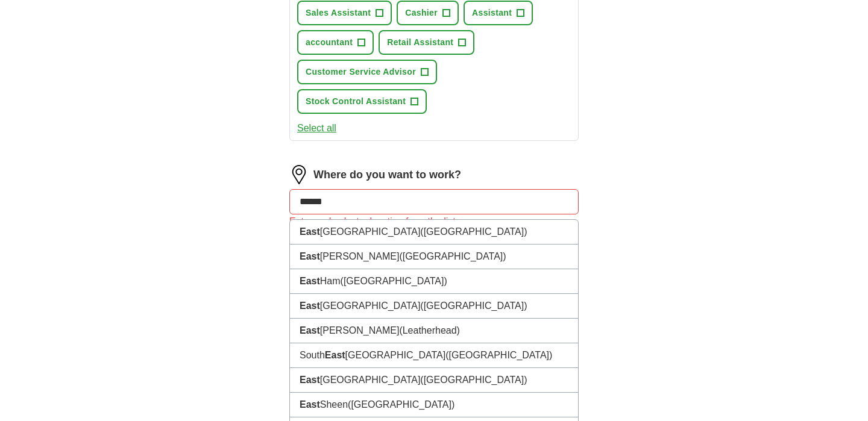 The width and height of the screenshot is (868, 421). What do you see at coordinates (329, 42) in the screenshot?
I see `span: accountant` at bounding box center [329, 42].